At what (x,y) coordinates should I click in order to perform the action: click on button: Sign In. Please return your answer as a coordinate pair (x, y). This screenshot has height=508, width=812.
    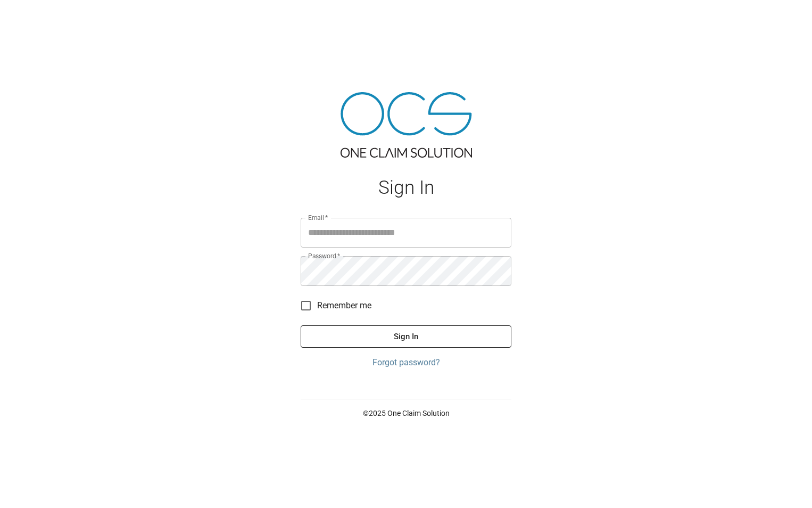
    Looking at the image, I should click on (406, 336).